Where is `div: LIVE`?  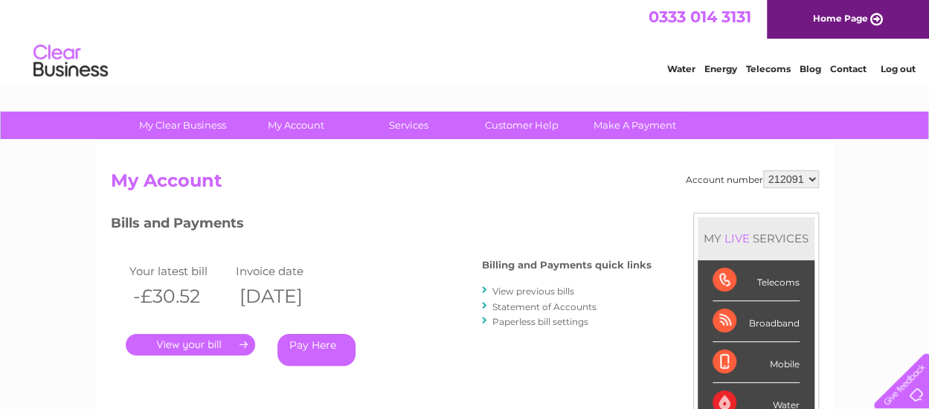 div: LIVE is located at coordinates (737, 238).